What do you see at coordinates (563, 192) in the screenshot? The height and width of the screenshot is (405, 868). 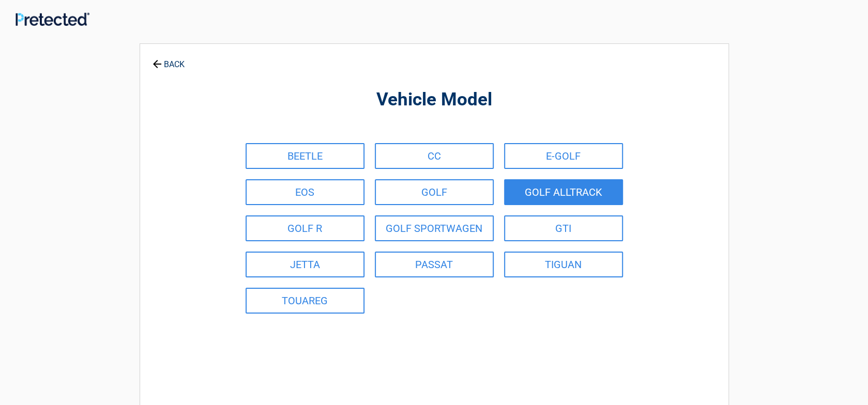 I see `a: GOLF ALLTRACK` at bounding box center [563, 192].